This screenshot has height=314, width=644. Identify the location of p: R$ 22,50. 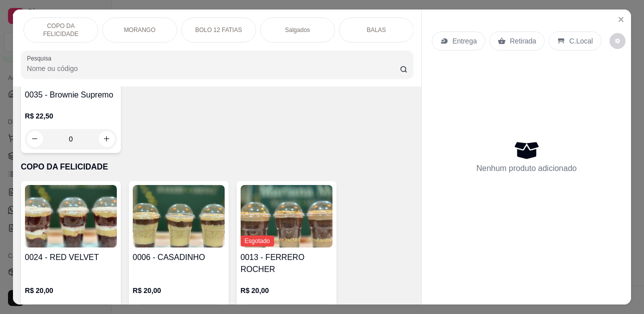
(71, 116).